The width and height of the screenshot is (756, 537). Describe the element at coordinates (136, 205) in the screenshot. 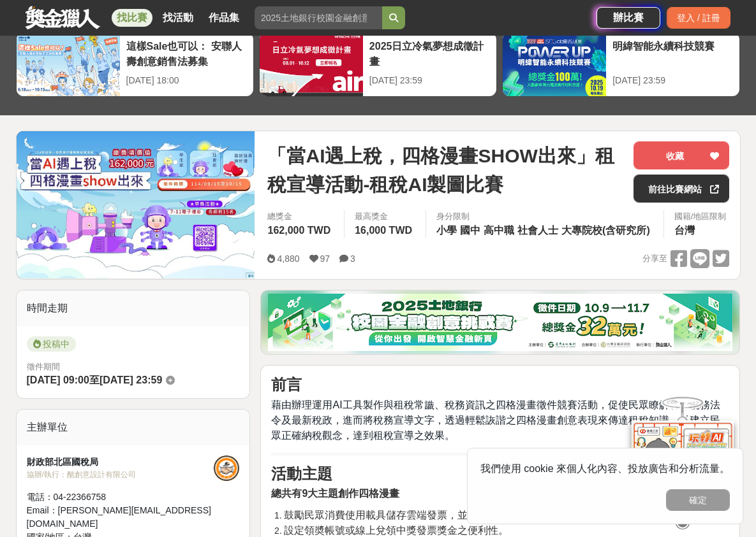

I see `img: Cover Image` at that location.